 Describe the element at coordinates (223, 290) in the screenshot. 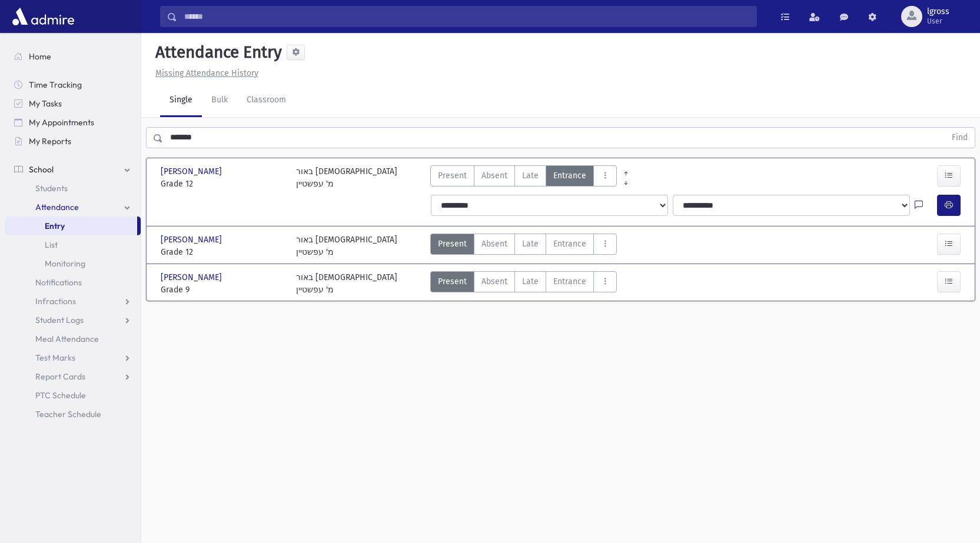

I see `span: Grade 9` at that location.